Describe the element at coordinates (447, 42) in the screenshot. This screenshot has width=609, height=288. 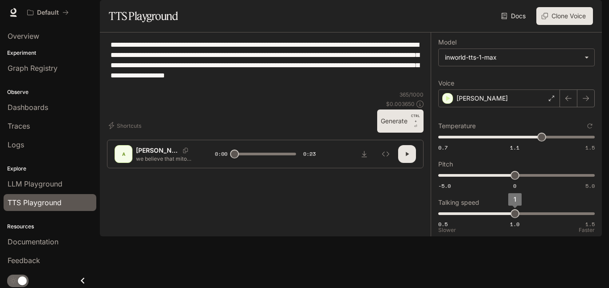
I see `p: Model` at that location.